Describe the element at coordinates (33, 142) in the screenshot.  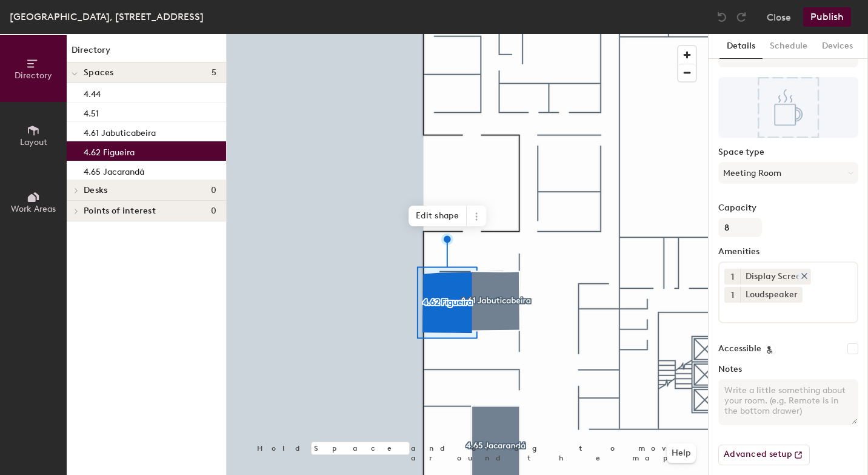
I see `span: Layout` at that location.